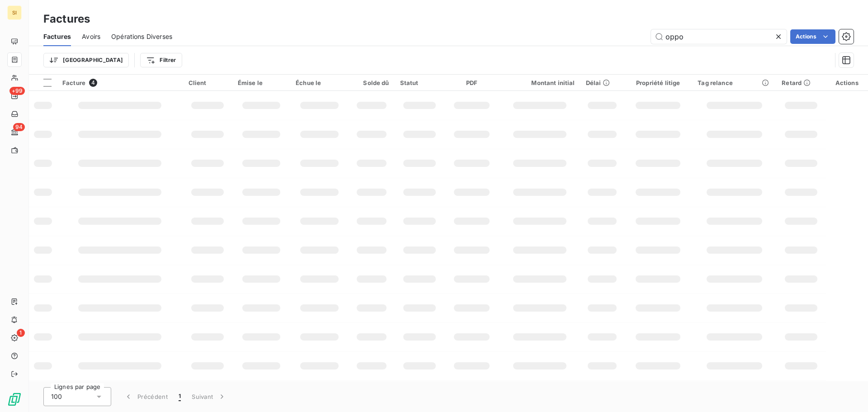  What do you see at coordinates (846, 83) in the screenshot?
I see `div: Actions` at bounding box center [846, 83].